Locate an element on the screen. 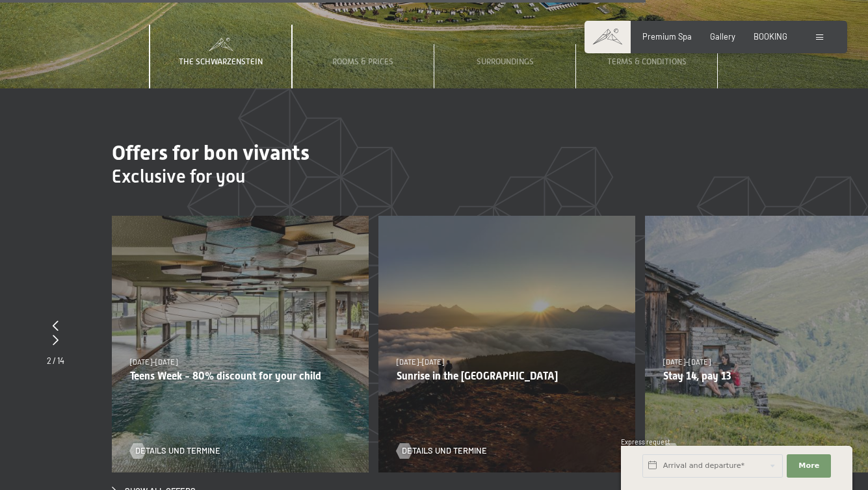 This screenshot has width=868, height=490. span: Express request is located at coordinates (646, 442).